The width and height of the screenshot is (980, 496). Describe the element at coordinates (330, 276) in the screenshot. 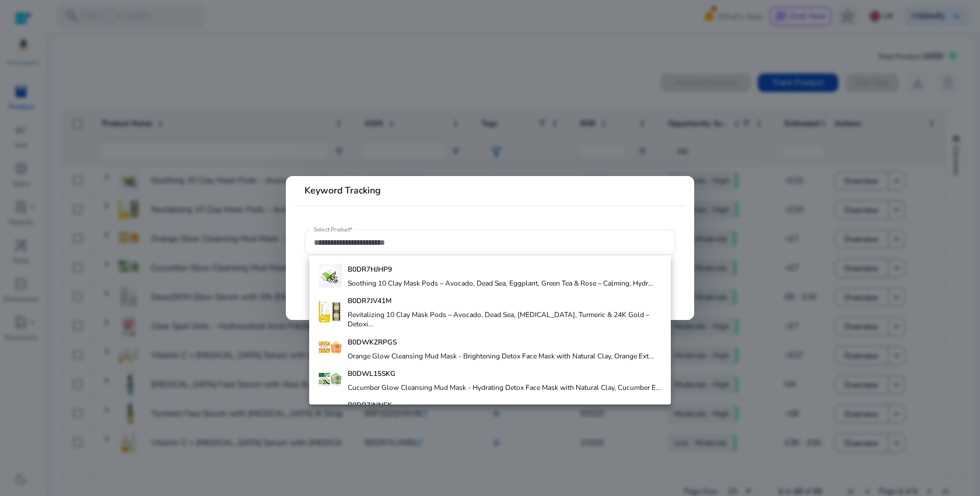

I see `img: 41UbMXJV2jL._AC_US40_.jpg` at that location.